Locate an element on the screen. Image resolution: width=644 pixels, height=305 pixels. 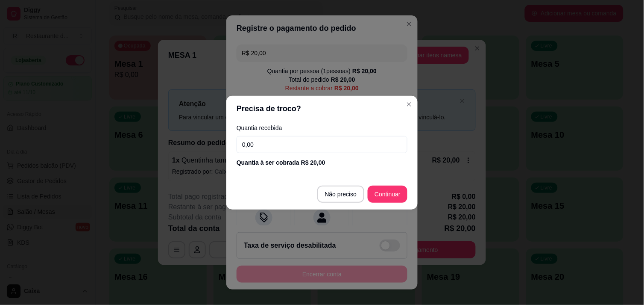
button: Não preciso is located at coordinates (341, 194).